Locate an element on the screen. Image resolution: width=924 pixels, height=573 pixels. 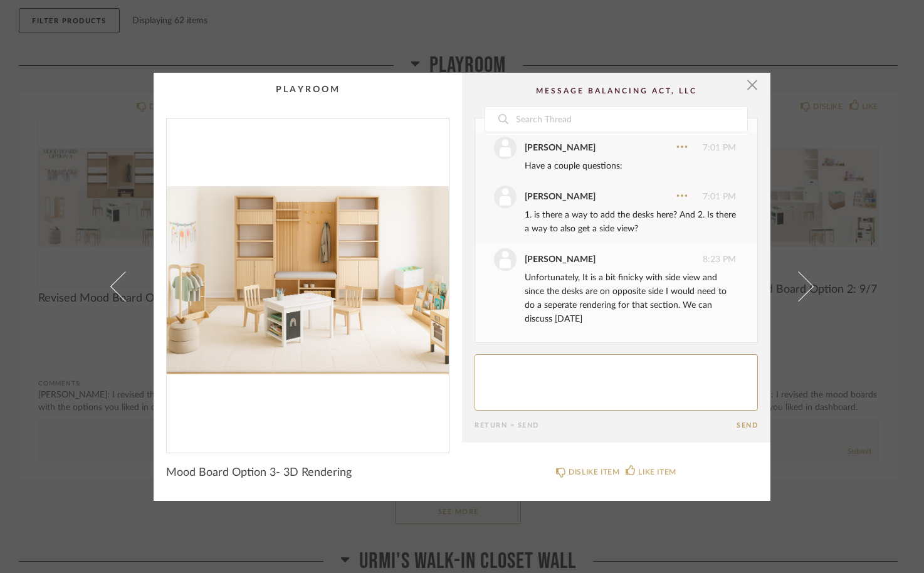
img: bd95420b-35b3-4ceb-853c-df24e9a7b9c3_1000x1000.jpg is located at coordinates (307, 281).